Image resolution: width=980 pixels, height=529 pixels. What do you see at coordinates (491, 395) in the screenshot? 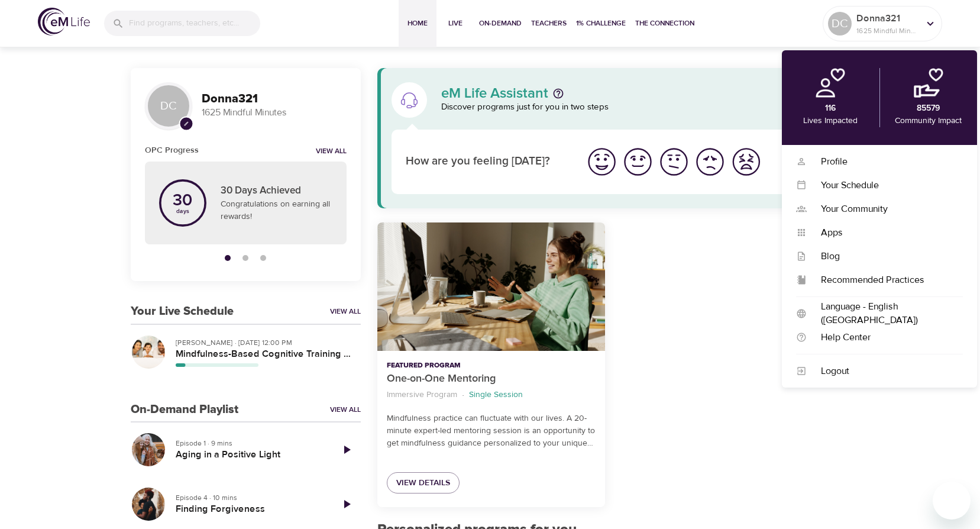
I see `nav: breadcrumb` at bounding box center [491, 395].